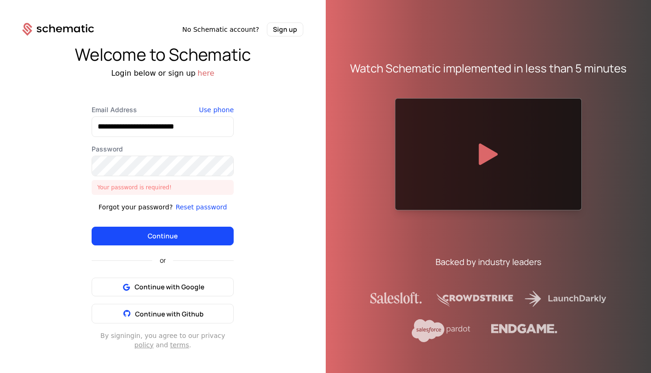 The width and height of the screenshot is (651, 373). Describe the element at coordinates (163, 314) in the screenshot. I see `button: Continue with Github` at that location.